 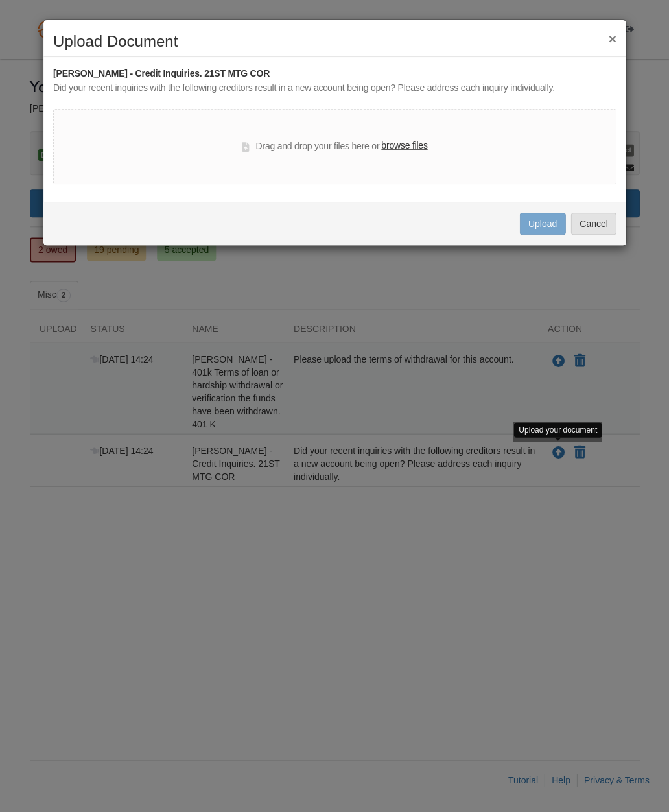 What do you see at coordinates (334, 88) in the screenshot?
I see `div: Did your recent inquiries with the following creditors result in a new account being open? Please...` at bounding box center [334, 88].